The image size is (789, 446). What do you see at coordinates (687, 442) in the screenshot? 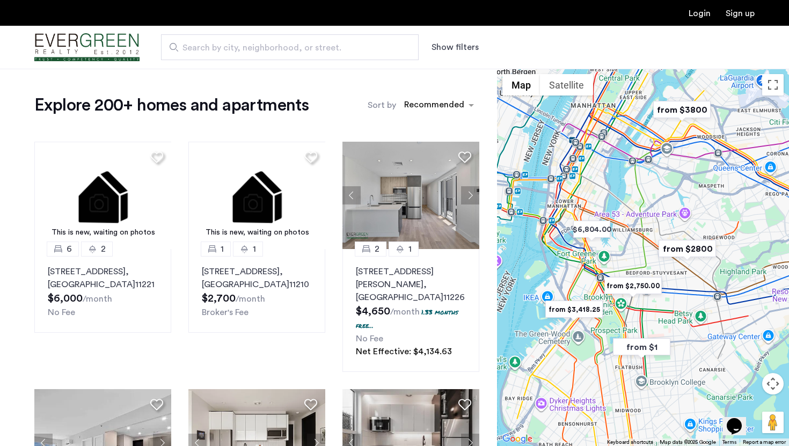
I see `span: Map data ©2025 Google` at bounding box center [687, 442].